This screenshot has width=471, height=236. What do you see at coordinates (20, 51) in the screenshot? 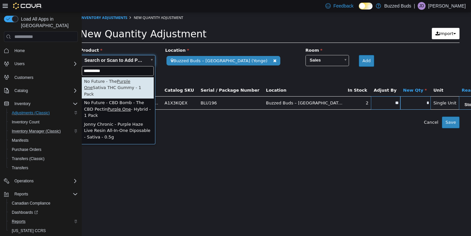
I see `a: Home` at bounding box center [20, 51].